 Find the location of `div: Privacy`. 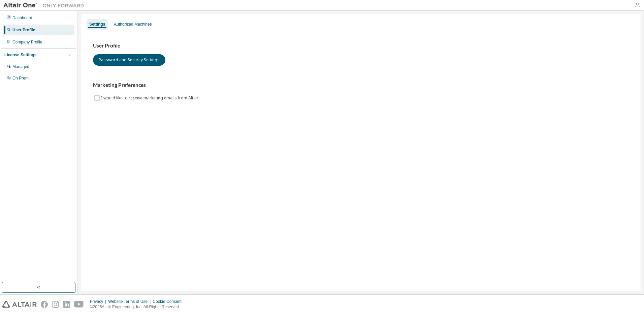

div: Privacy is located at coordinates (99, 302).